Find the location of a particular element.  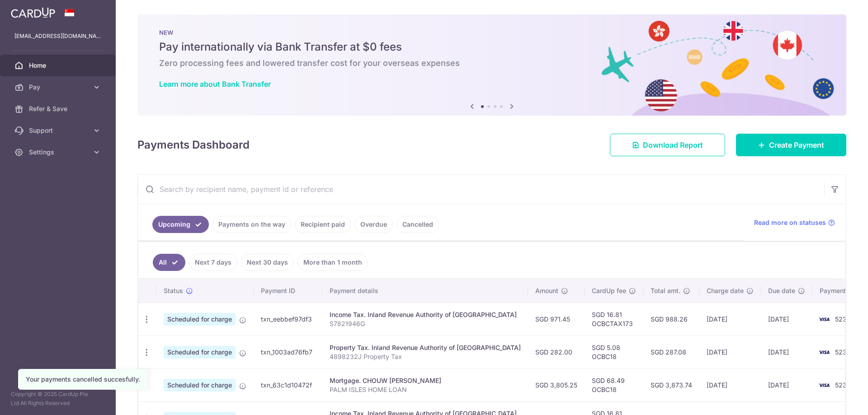

td: SGD 3,805.25 is located at coordinates (556, 385).